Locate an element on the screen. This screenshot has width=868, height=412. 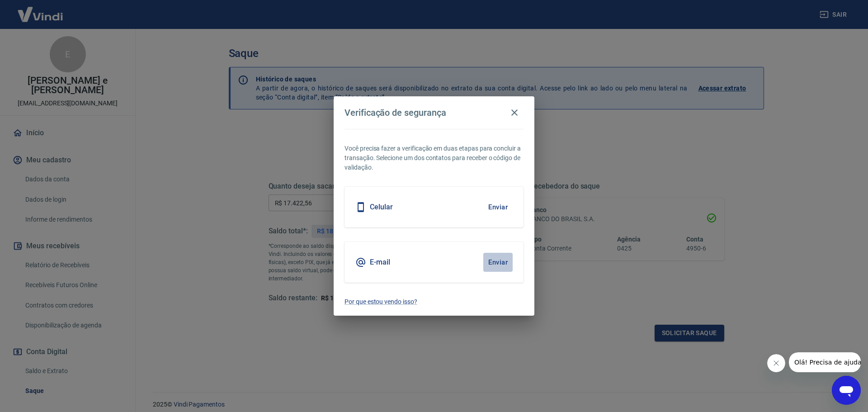
h5: E-mail is located at coordinates (380, 262).